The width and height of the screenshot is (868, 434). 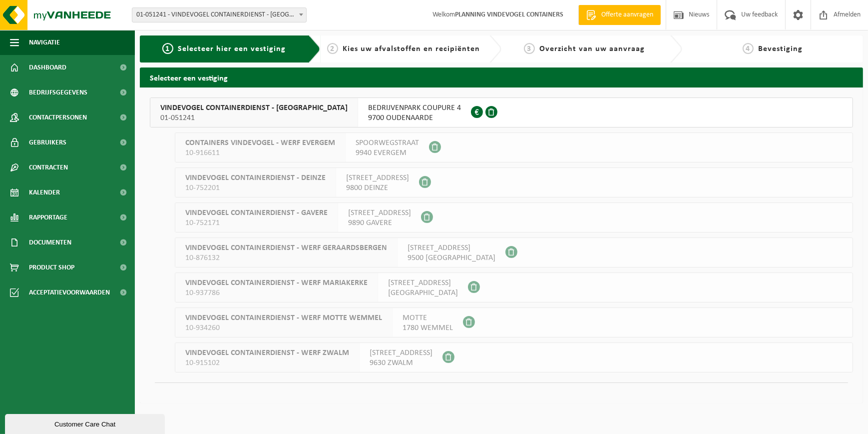 I want to click on h2: Selecteer een vestiging, so click(x=501, y=77).